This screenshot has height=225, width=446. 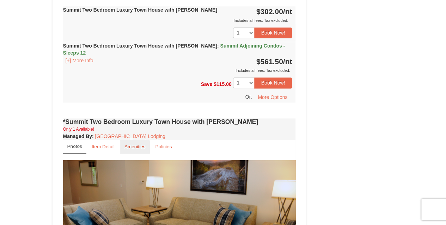 What do you see at coordinates (103, 147) in the screenshot?
I see `small: Item Detail` at bounding box center [103, 147].